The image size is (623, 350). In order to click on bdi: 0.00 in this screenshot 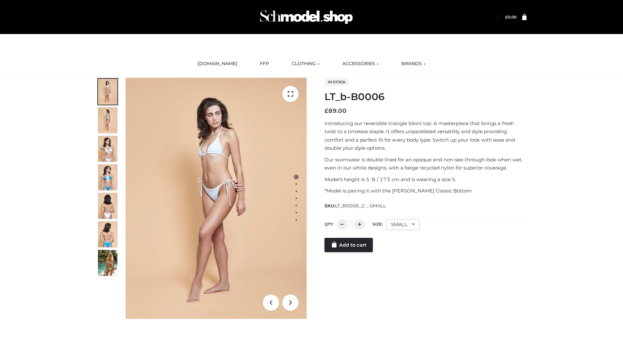, I will do `click(511, 17)`.